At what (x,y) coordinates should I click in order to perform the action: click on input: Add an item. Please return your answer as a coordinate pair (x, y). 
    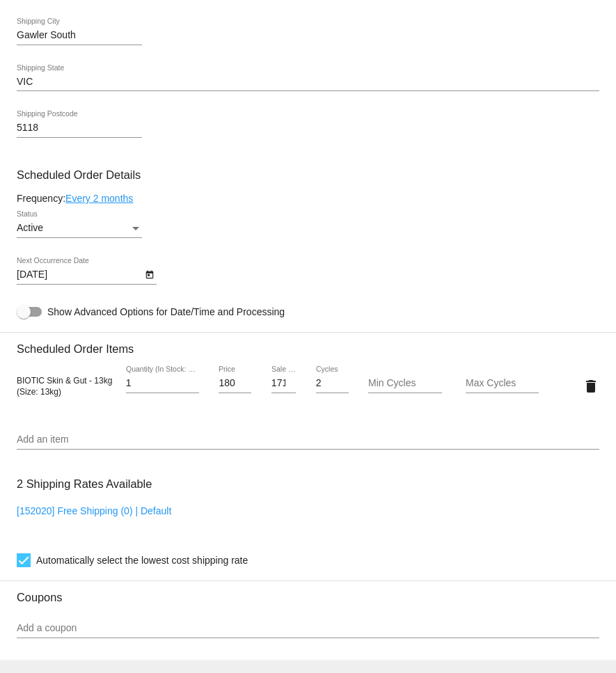
    Looking at the image, I should click on (308, 440).